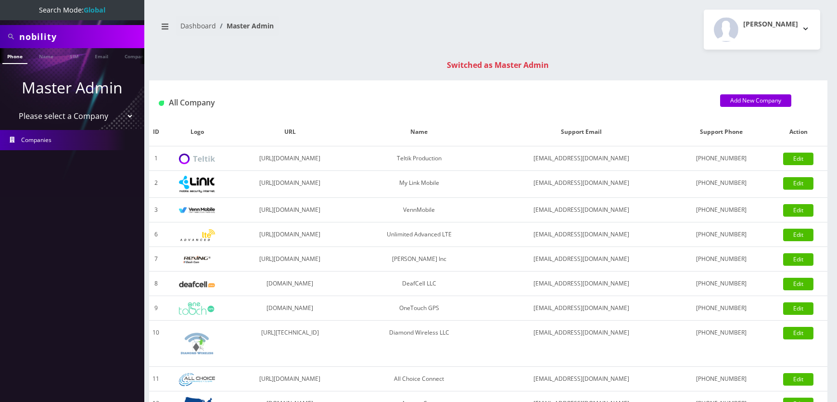 The width and height of the screenshot is (837, 402). Describe the element at coordinates (197, 259) in the screenshot. I see `img: Rexing Inc` at that location.